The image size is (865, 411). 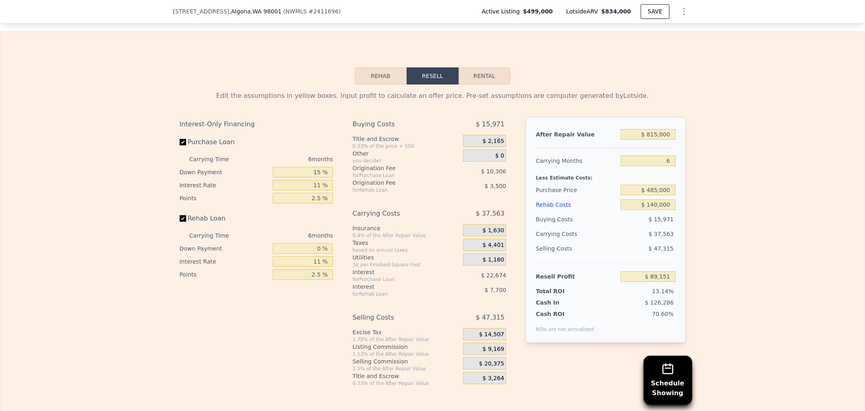 What do you see at coordinates (266, 11) in the screenshot?
I see `span: , WA 98001` at bounding box center [266, 11].